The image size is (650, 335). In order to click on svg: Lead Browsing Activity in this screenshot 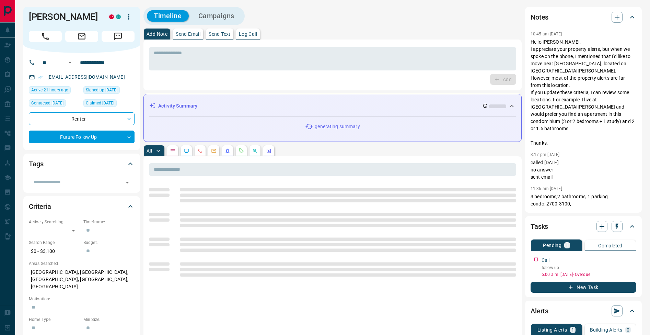, I will do `click(186, 151)`.